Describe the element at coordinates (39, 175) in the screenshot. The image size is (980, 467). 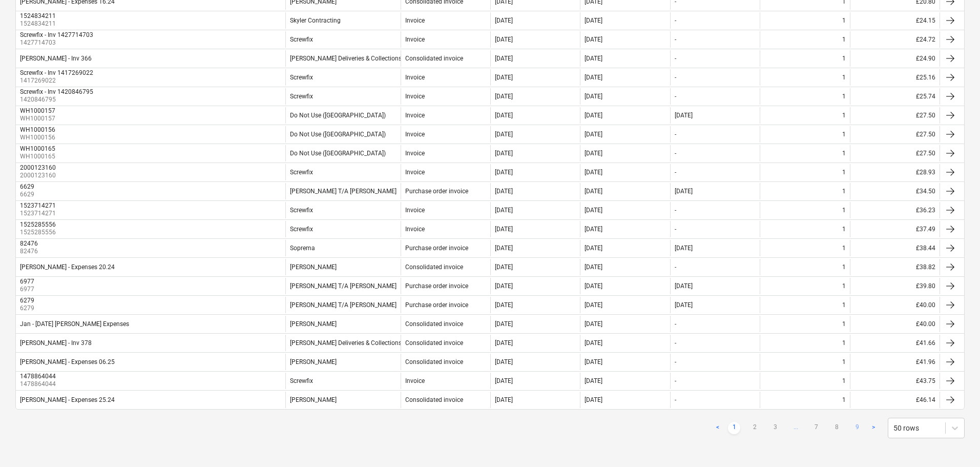
I see `p: 2000123160` at that location.